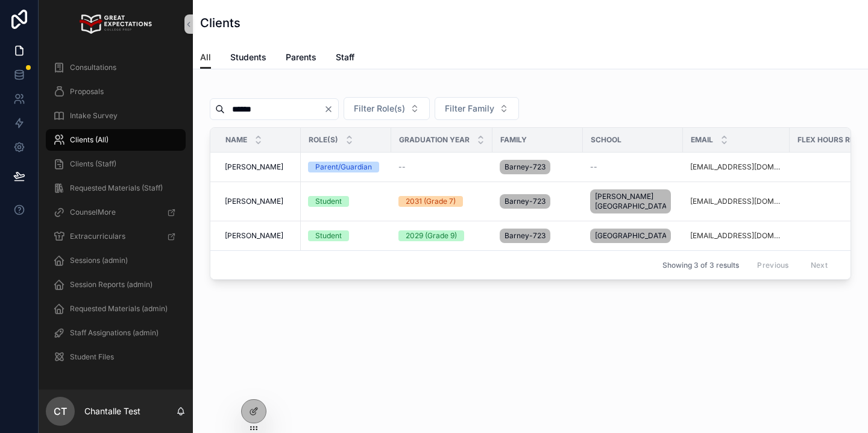 The width and height of the screenshot is (868, 433). I want to click on a: Session Reports (admin), so click(116, 285).